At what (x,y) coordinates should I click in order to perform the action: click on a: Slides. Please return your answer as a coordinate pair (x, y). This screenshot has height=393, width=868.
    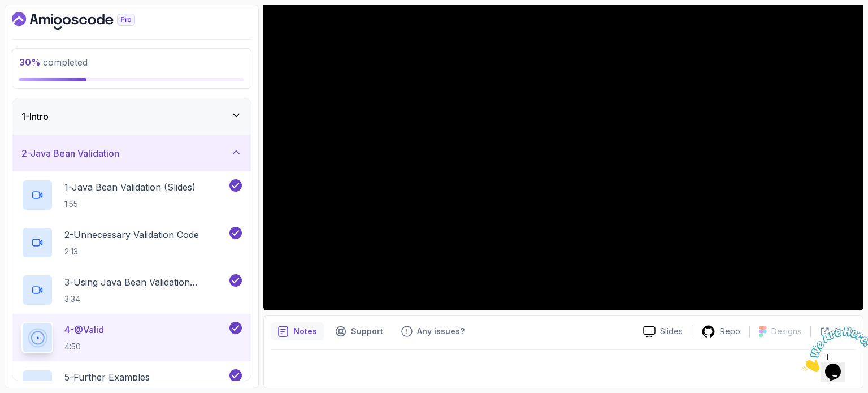
    Looking at the image, I should click on (663, 331).